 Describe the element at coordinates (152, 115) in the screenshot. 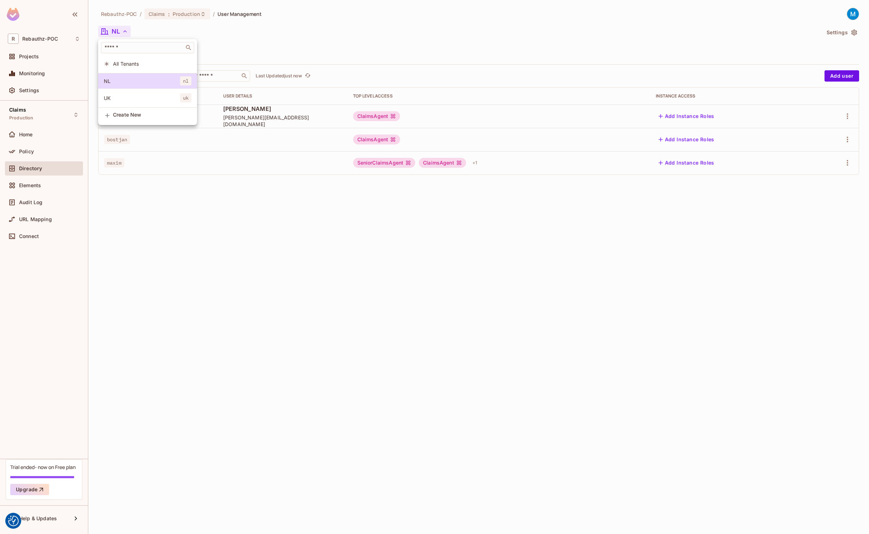

I see `span: Create New` at that location.